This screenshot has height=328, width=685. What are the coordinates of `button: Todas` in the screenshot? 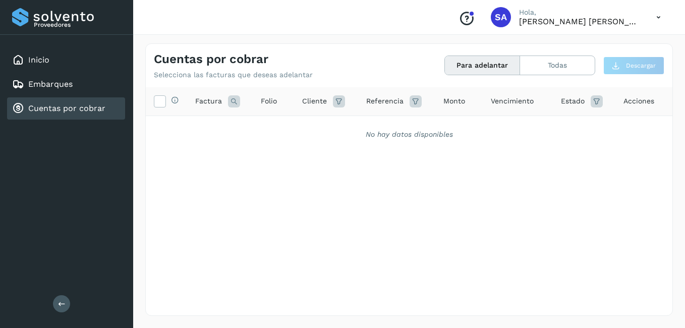 It's located at (558, 65).